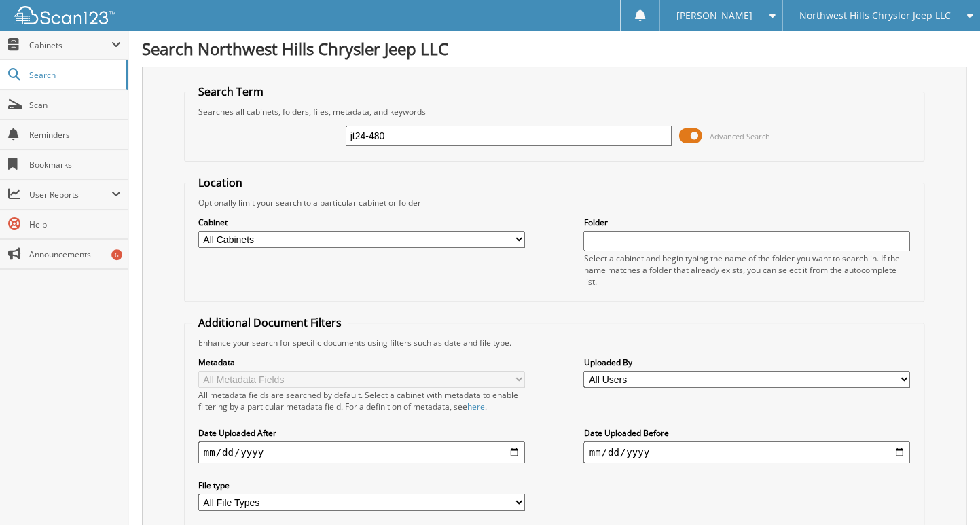 The image size is (980, 525). Describe the element at coordinates (746, 433) in the screenshot. I see `label: Date Uploaded Before` at that location.